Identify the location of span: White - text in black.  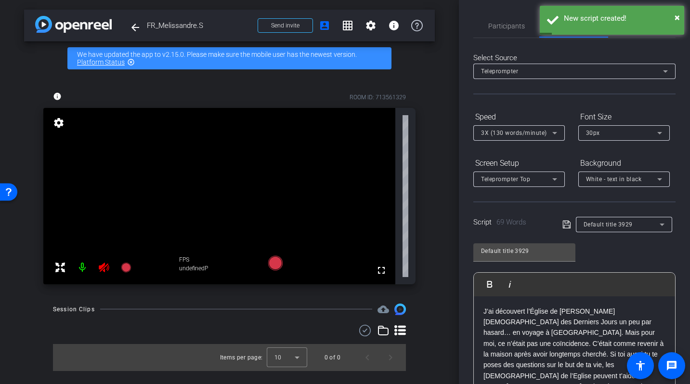
(614, 179).